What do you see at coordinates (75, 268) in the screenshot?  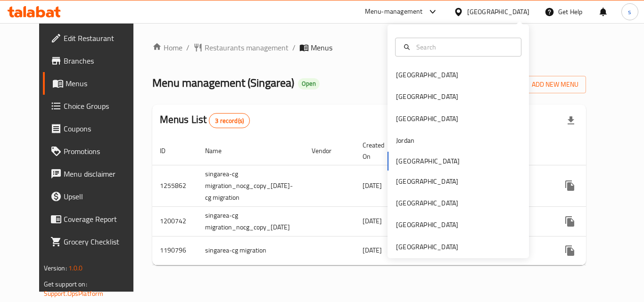 I see `span: 1.0.0` at bounding box center [75, 268].